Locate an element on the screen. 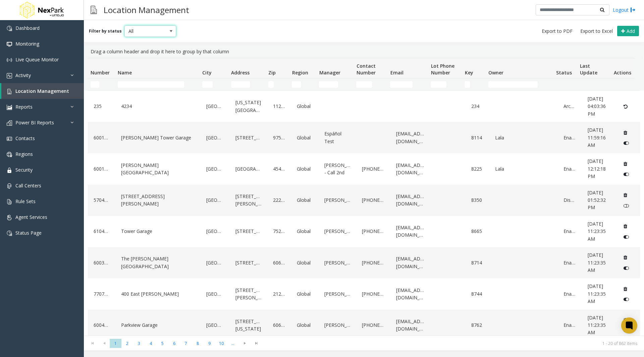  span: Lot Phone Number is located at coordinates (443, 69).